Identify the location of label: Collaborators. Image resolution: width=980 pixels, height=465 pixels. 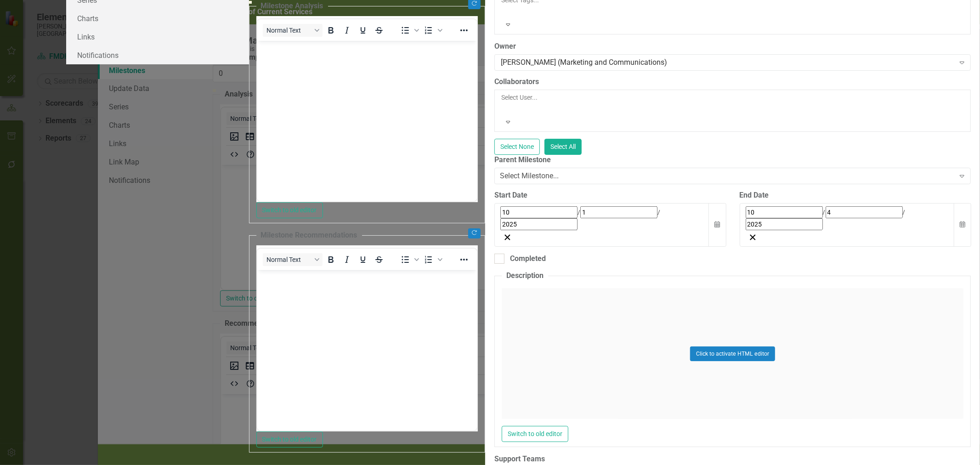
(733, 82).